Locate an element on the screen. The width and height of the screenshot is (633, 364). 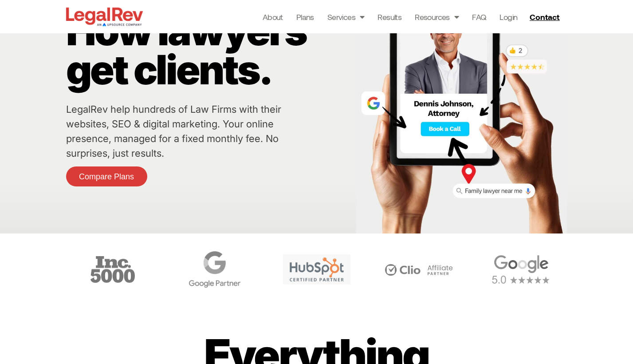
a: Login is located at coordinates (508, 17).